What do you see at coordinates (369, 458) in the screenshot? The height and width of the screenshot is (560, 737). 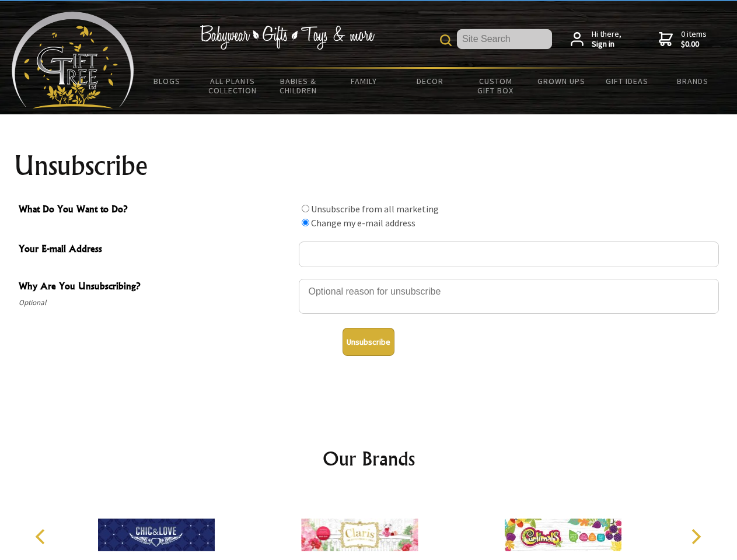 I see `h2: Our Brands` at bounding box center [369, 458].